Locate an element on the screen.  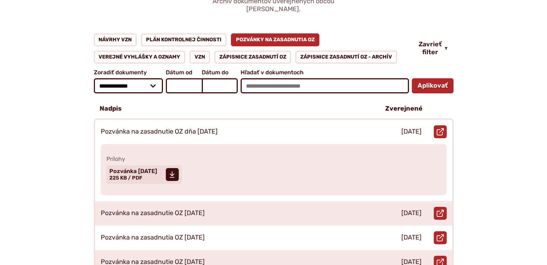
span: Zavrieť filter is located at coordinates (430, 48).